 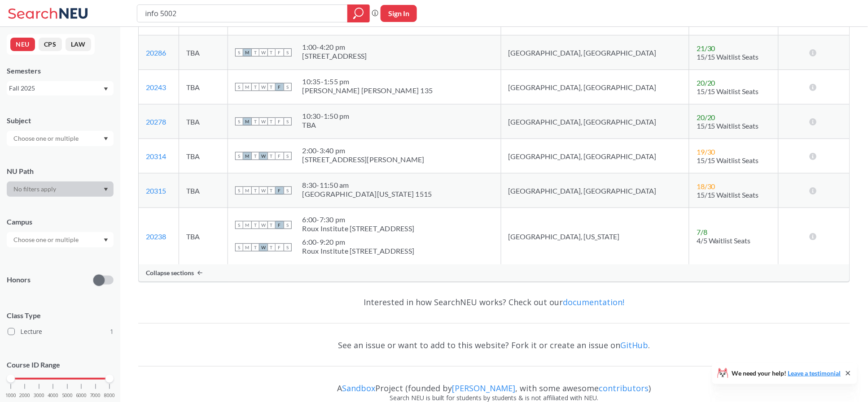 I want to click on a: contributors, so click(x=624, y=389).